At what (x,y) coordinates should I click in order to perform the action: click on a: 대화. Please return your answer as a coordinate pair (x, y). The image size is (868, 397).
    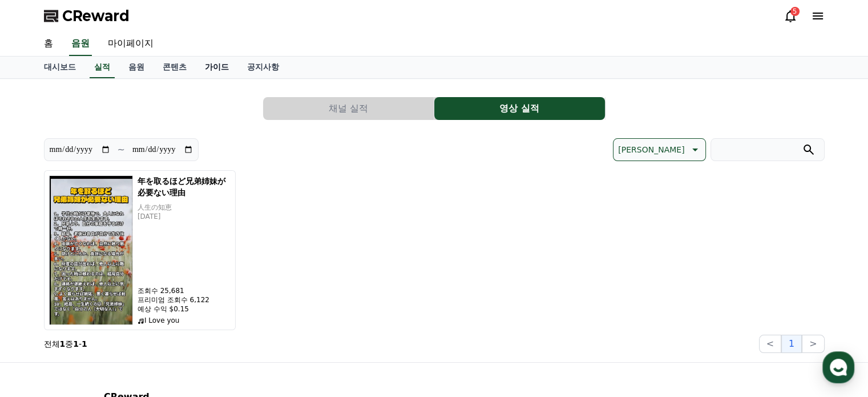
    Looking at the image, I should click on (111, 316).